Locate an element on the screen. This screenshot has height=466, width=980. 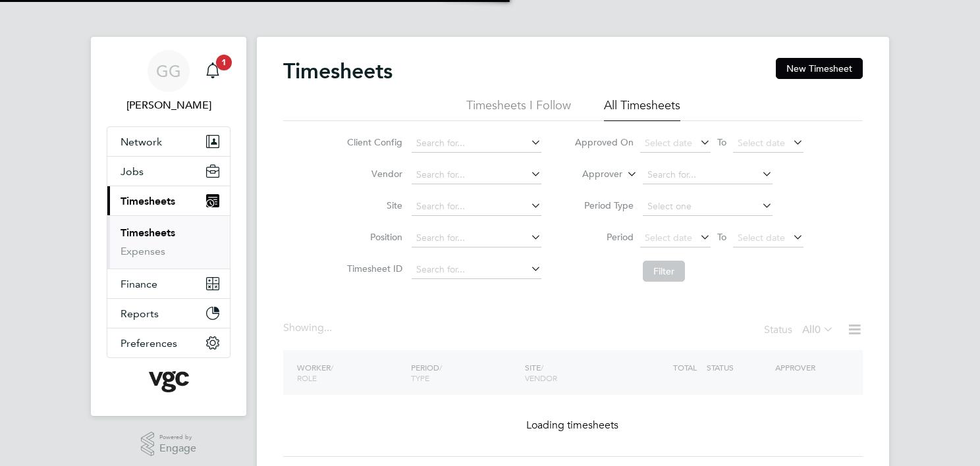
a: Expenses is located at coordinates (143, 251).